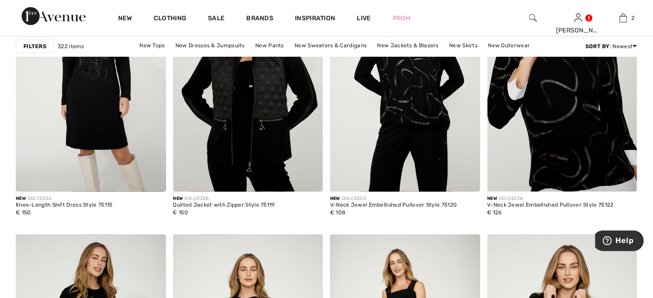  What do you see at coordinates (216, 19) in the screenshot?
I see `a: Sale` at bounding box center [216, 19].